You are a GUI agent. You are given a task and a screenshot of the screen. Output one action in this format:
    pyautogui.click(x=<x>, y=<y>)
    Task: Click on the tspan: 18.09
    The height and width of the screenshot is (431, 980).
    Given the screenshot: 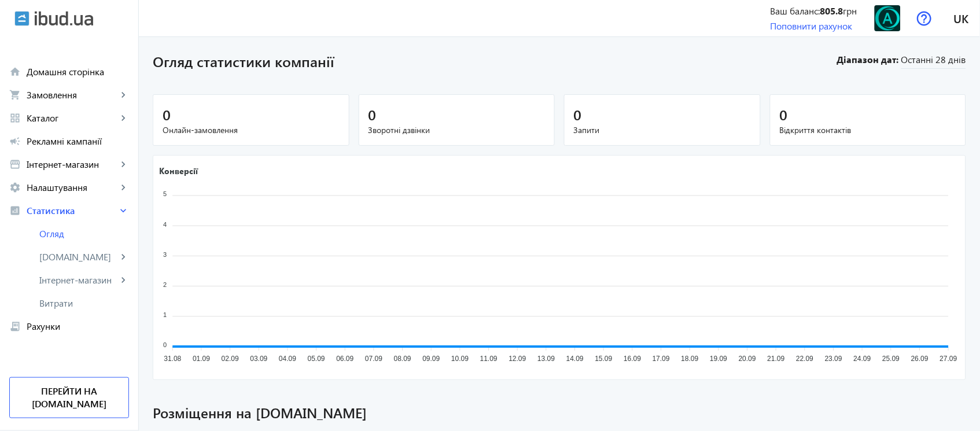 What is the action you would take?
    pyautogui.click(x=690, y=359)
    